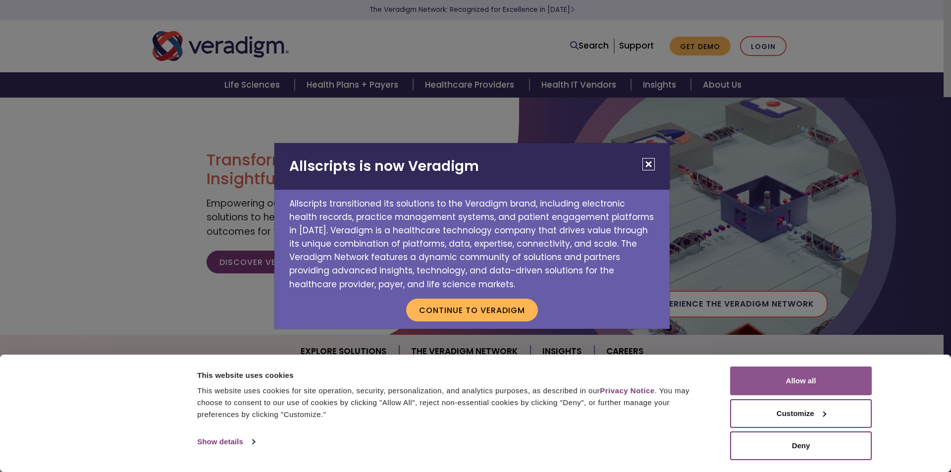  I want to click on button: Close, so click(649, 164).